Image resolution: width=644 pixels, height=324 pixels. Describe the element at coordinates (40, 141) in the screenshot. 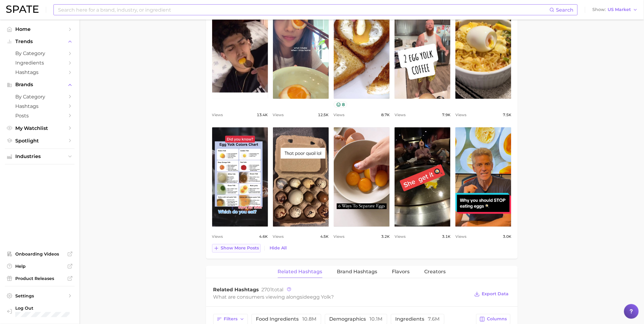

I see `a: Spotlight` at that location.